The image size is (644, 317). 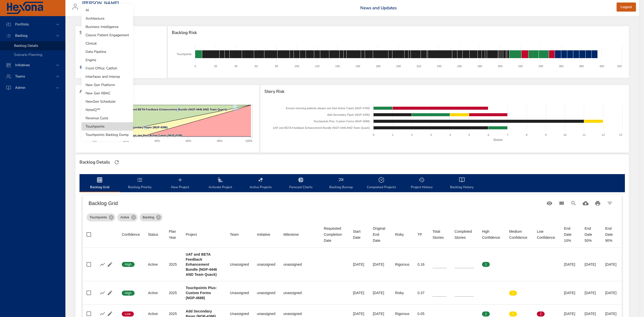 I want to click on li: Engine, so click(x=107, y=60).